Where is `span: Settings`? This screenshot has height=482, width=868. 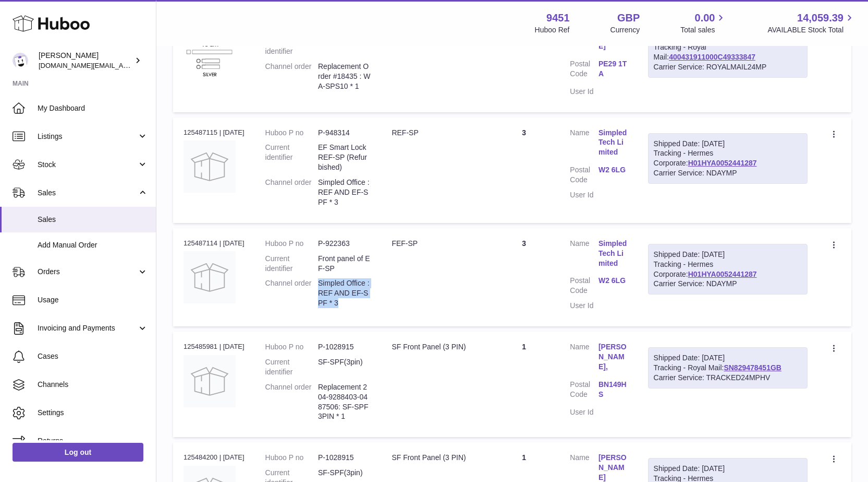
span: Settings is located at coordinates (93, 412).